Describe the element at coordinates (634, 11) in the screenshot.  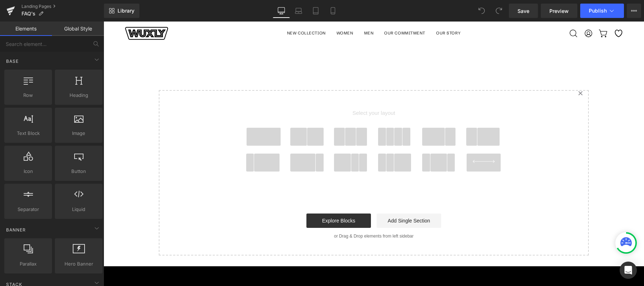
I see `button: More` at that location.